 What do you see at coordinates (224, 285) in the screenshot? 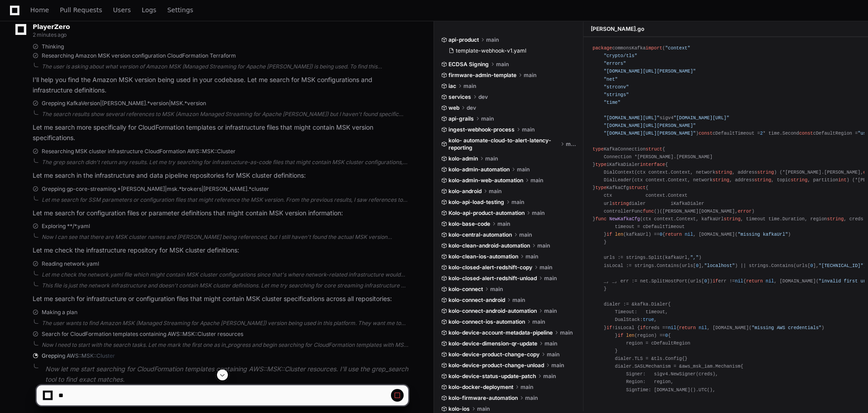
I see `div: This file is just the network infrastructure and doesn't contain MSK cluster definitions. Let me ...` at bounding box center [224, 285].